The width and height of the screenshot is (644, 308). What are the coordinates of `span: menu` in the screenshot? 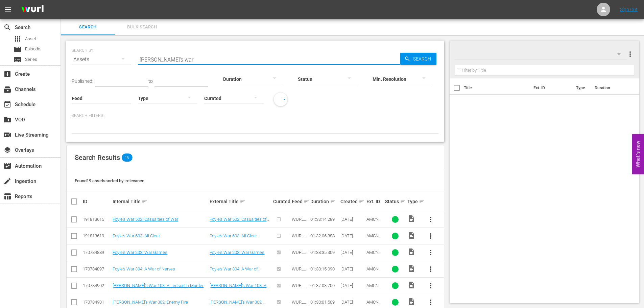 It's located at (8, 9).